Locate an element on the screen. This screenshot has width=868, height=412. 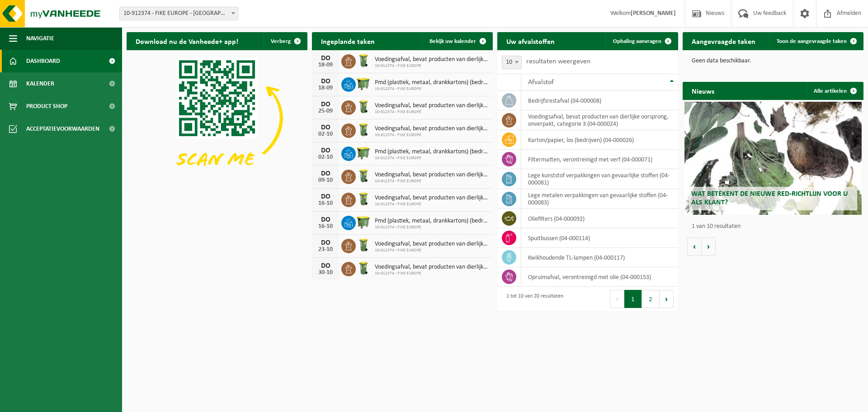
span: Ophaling aanvragen is located at coordinates (637, 41).